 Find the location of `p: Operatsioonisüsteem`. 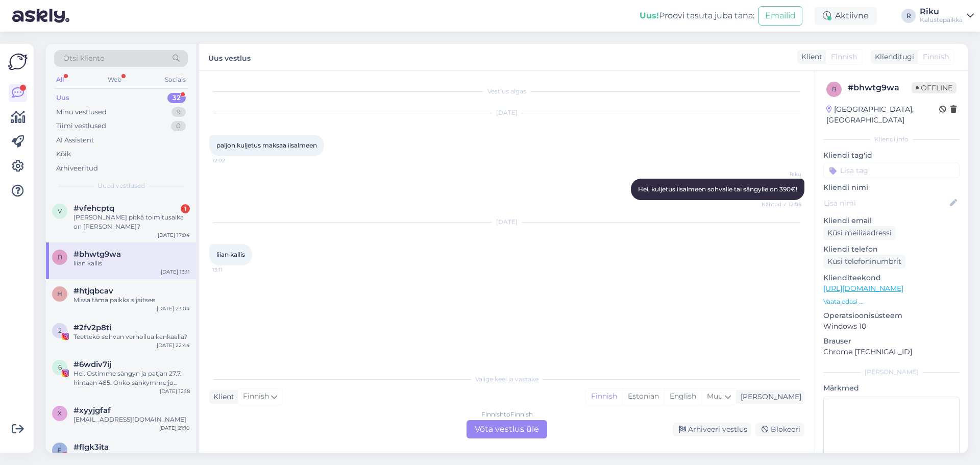

p: Operatsioonisüsteem is located at coordinates (891, 315).